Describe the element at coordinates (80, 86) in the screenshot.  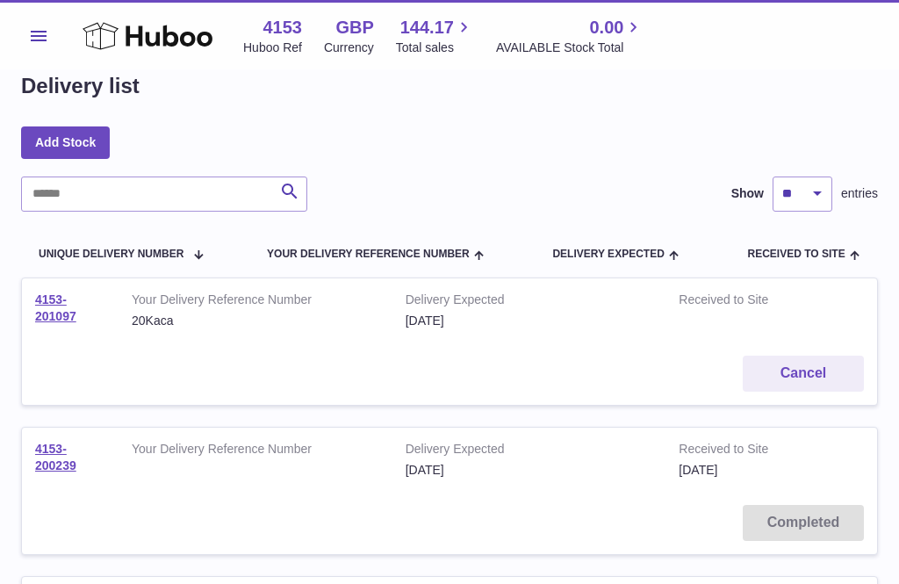
I see `h1: Delivery list` at that location.